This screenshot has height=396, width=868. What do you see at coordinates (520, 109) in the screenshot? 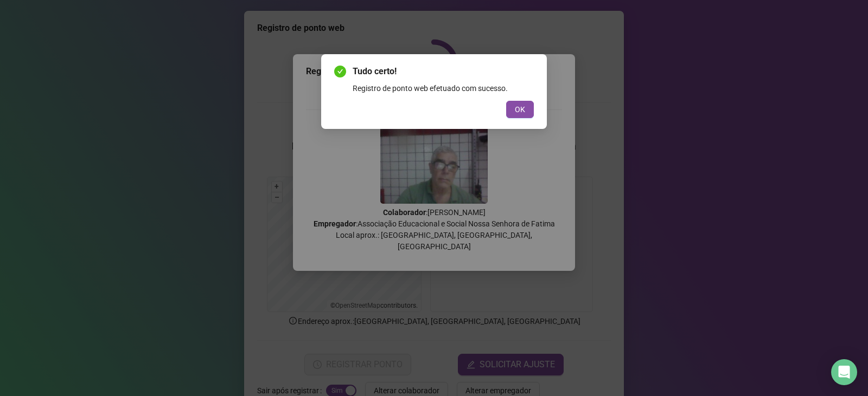
I see `span: OK` at bounding box center [520, 109].